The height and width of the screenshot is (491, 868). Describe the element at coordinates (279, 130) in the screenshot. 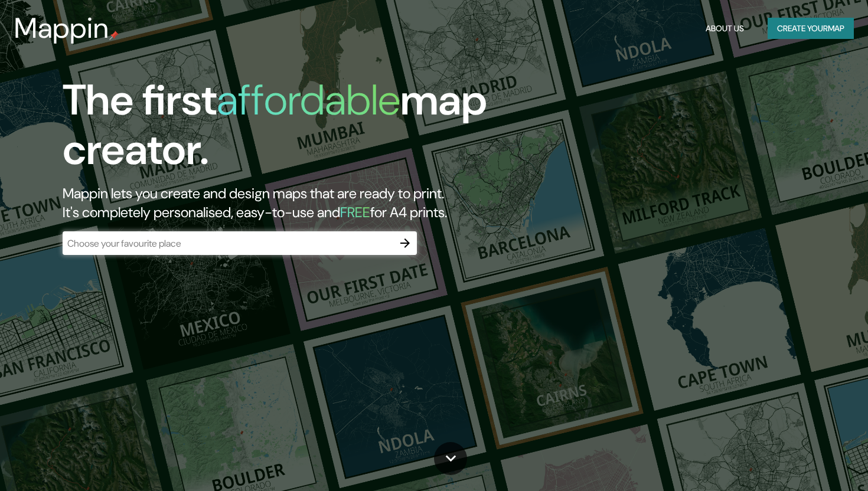

I see `h1: The first map creator.` at that location.